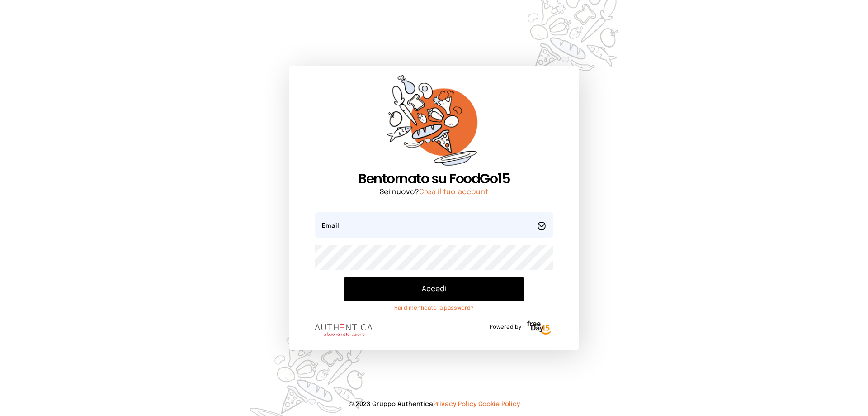 The image size is (868, 416). Describe the element at coordinates (454, 192) in the screenshot. I see `a: Crea il tuo account` at that location.